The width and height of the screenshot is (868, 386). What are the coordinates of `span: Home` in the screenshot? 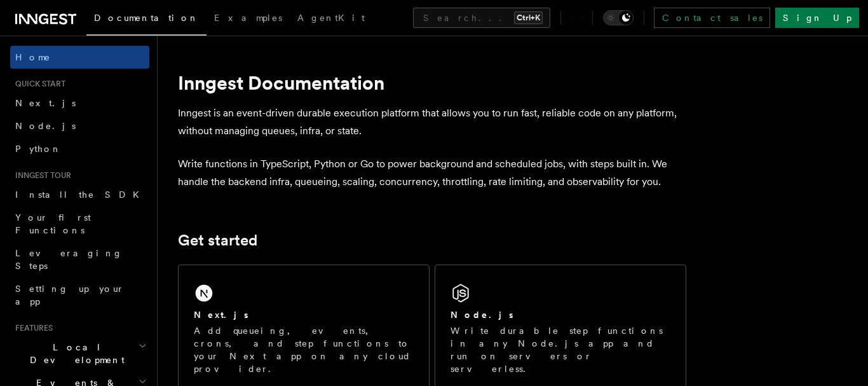 It's located at (33, 57).